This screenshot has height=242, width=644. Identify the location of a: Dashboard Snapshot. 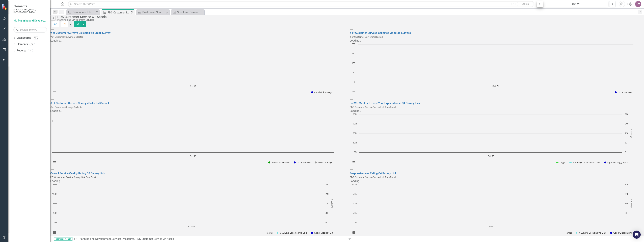
(151, 12).